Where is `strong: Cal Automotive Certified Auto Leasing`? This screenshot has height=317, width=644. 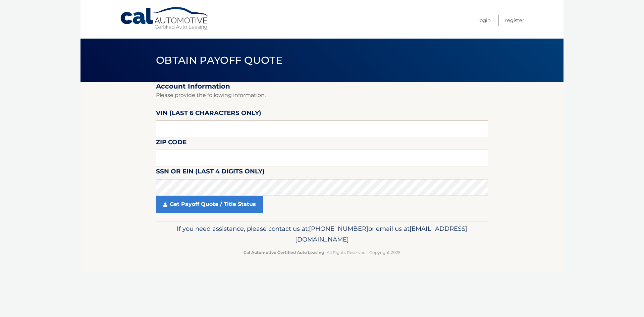 strong: Cal Automotive Certified Auto Leasing is located at coordinates (284, 252).